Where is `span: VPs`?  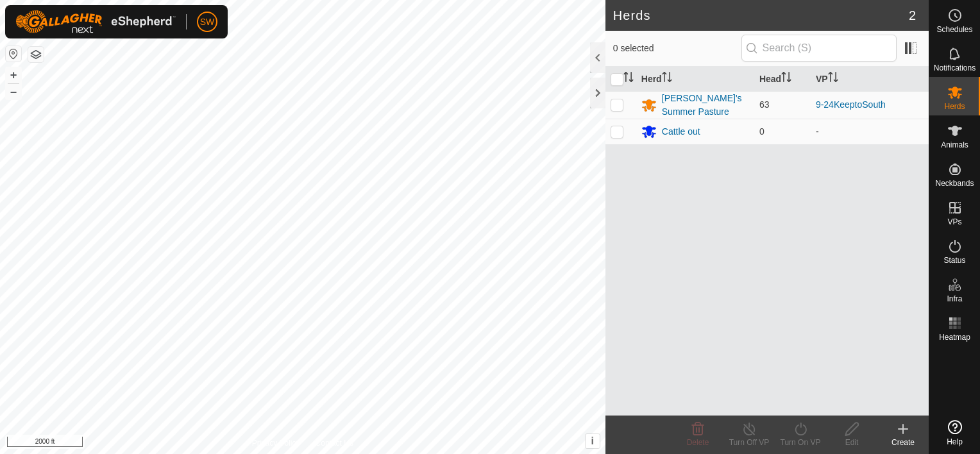 span: VPs is located at coordinates (954, 222).